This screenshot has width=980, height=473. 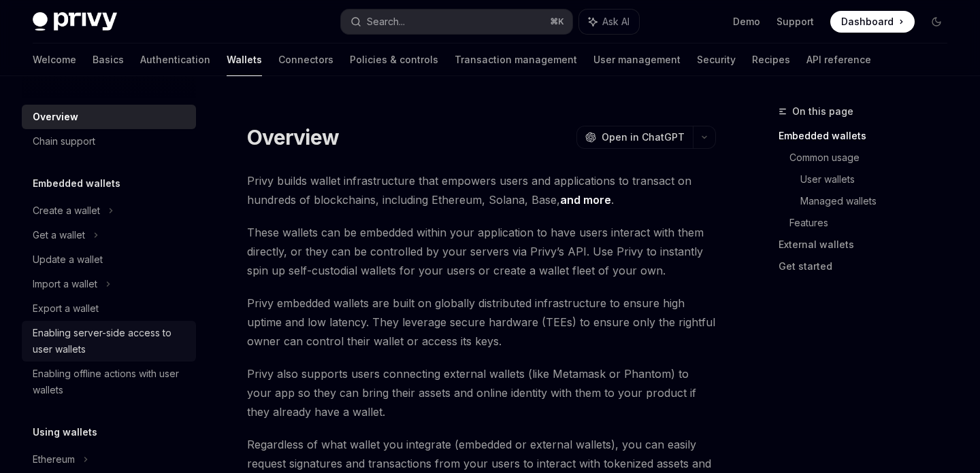 I want to click on img: dark logo, so click(x=75, y=22).